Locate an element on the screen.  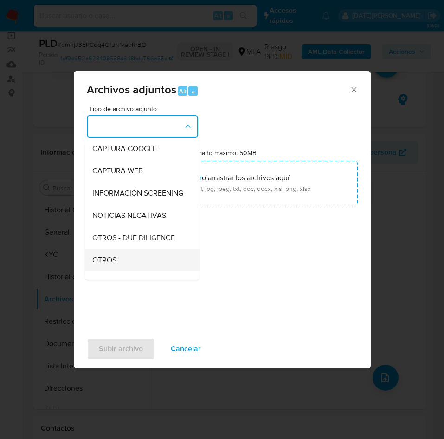
span: OTROS - DUE DILIGENCE is located at coordinates (134, 238).